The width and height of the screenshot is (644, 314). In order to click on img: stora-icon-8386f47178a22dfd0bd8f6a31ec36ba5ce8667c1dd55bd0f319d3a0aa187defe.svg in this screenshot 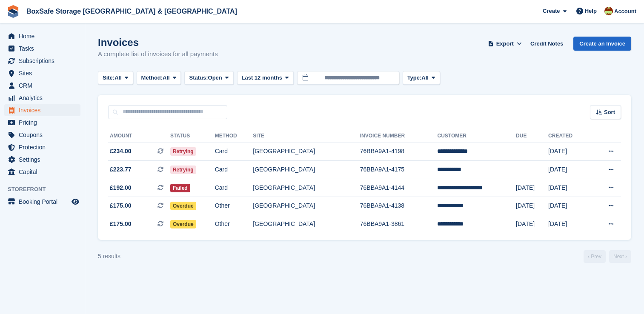, I will do `click(13, 12)`.